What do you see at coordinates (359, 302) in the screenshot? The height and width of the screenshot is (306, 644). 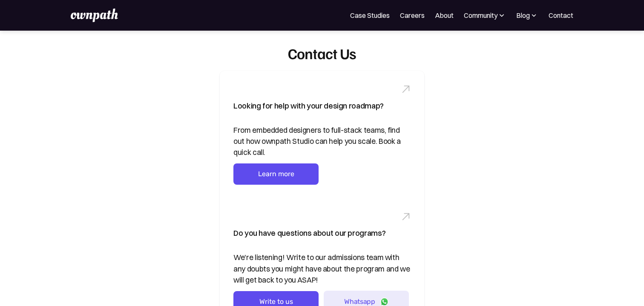 I see `div: Whatsapp` at bounding box center [359, 302].